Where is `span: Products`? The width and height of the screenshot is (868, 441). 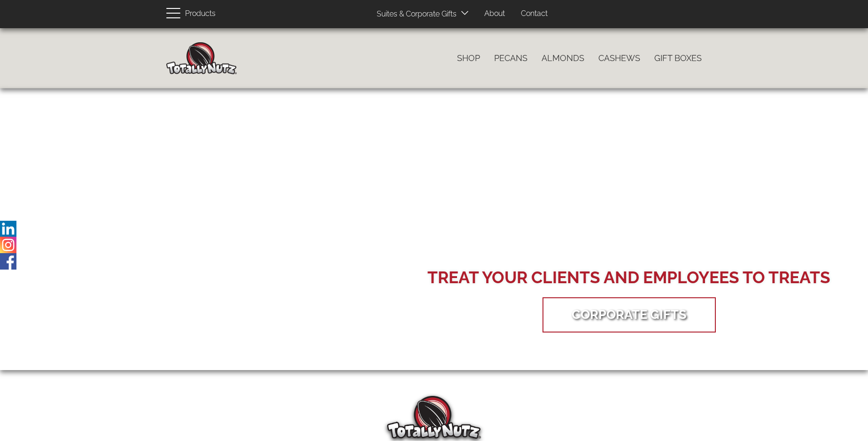
span: Products is located at coordinates (200, 13).